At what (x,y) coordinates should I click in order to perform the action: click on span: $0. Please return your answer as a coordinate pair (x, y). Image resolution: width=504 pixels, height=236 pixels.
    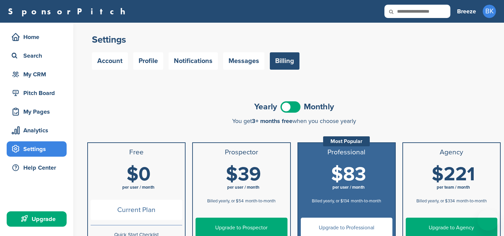
    Looking at the image, I should click on (139, 174).